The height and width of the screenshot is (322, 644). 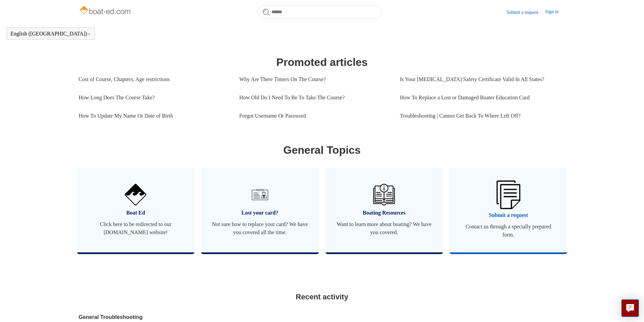 What do you see at coordinates (630, 308) in the screenshot?
I see `div: Live chat` at bounding box center [630, 308].